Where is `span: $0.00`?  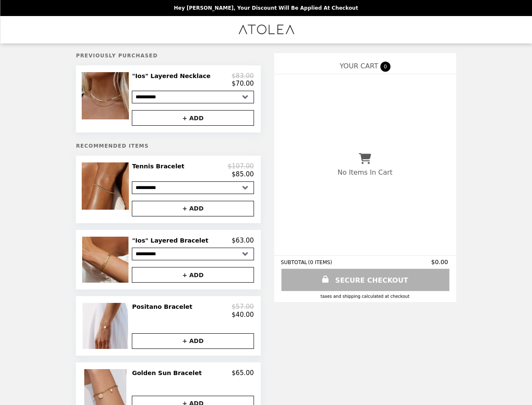
span: $0.00 is located at coordinates (440, 262).